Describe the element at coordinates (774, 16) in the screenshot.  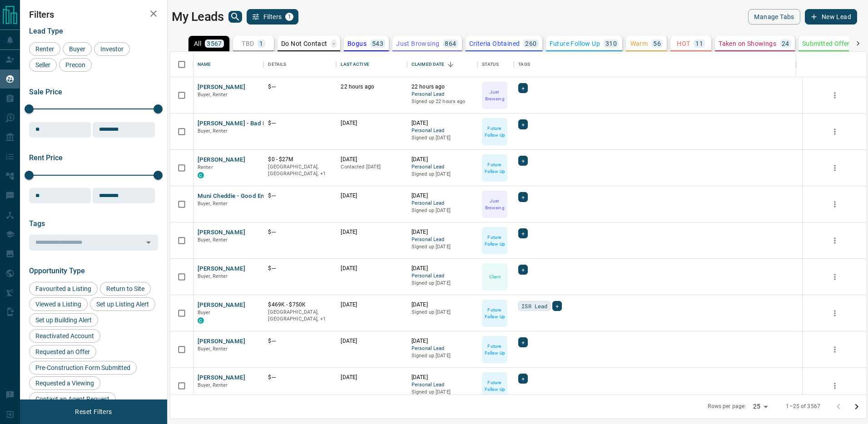
I see `button: Manage Tabs` at that location.